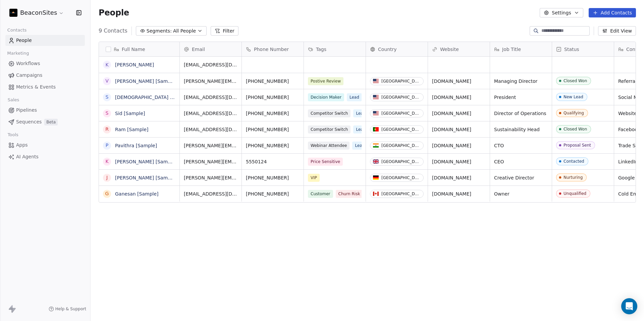  Describe the element at coordinates (134, 49) in the screenshot. I see `span: Full Name` at that location.